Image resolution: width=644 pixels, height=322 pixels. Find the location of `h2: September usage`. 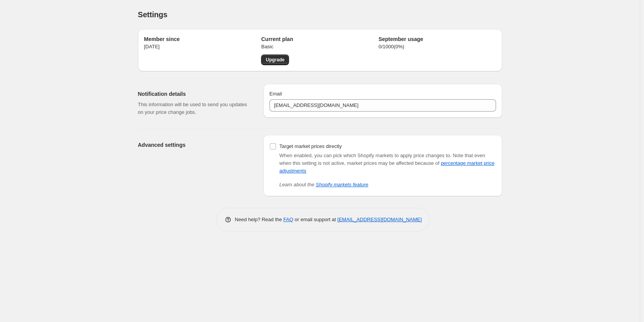

h2: September usage is located at coordinates (437, 39).